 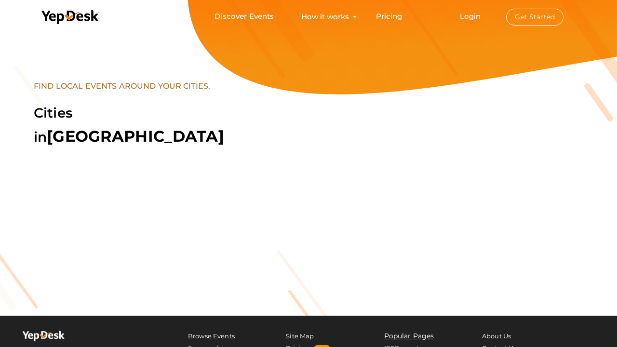 What do you see at coordinates (300, 336) in the screenshot?
I see `a: Site Map` at bounding box center [300, 336].